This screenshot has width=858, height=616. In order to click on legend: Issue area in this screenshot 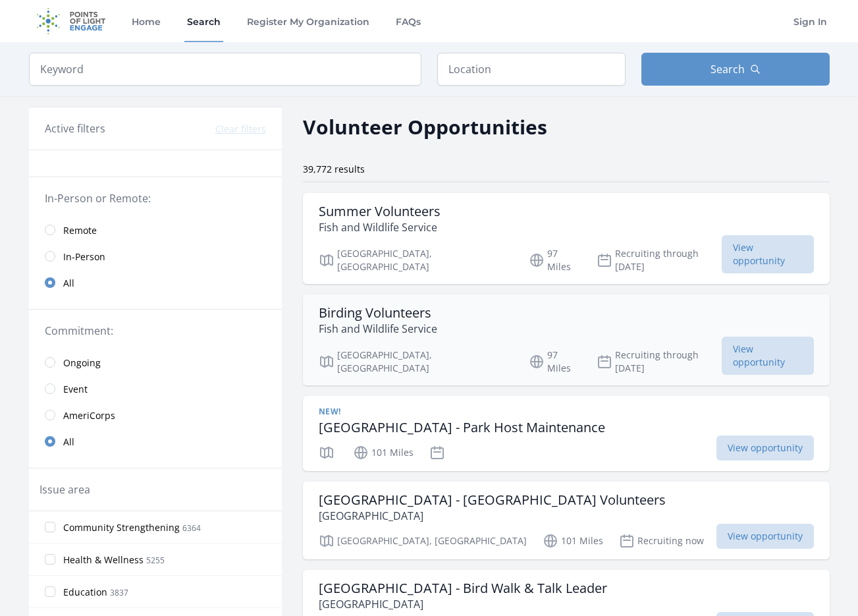, I will do `click(64, 489)`.